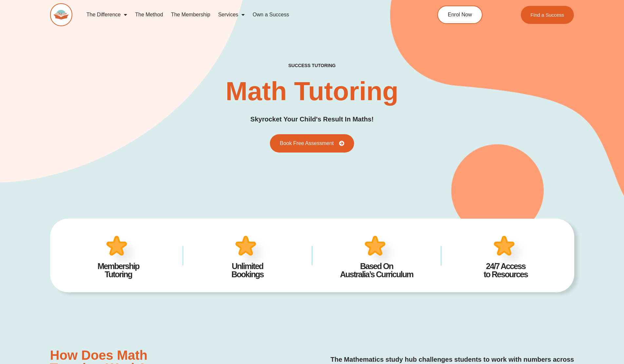 This screenshot has width=624, height=364. I want to click on h2: Math Tutoring, so click(312, 92).